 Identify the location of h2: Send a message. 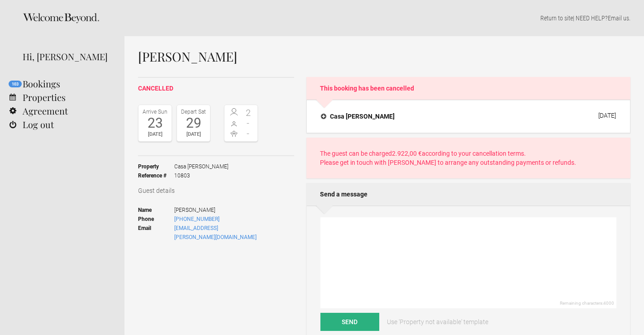
(469, 194).